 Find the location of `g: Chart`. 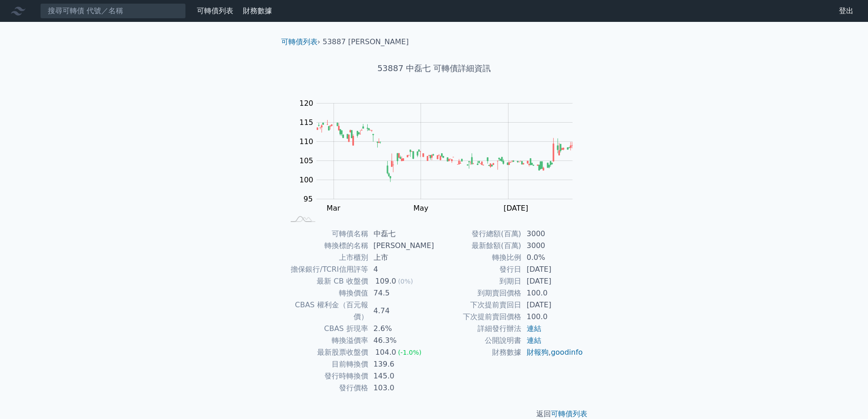

g: Chart is located at coordinates (441, 156).